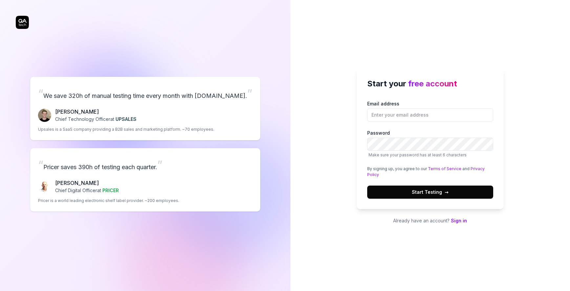 This screenshot has height=291, width=570. Describe the element at coordinates (45, 186) in the screenshot. I see `img: Chris Chalkitis` at that location.